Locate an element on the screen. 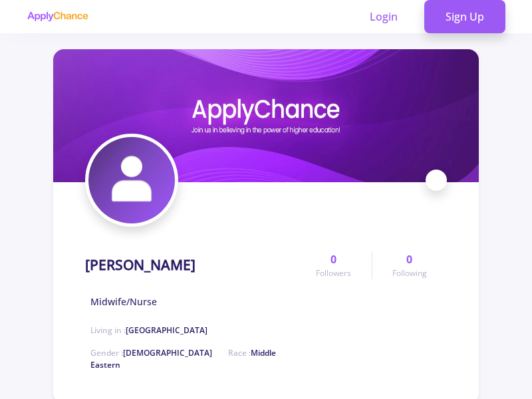  img: Fatemeh Mohammadian avatar is located at coordinates (132, 180).